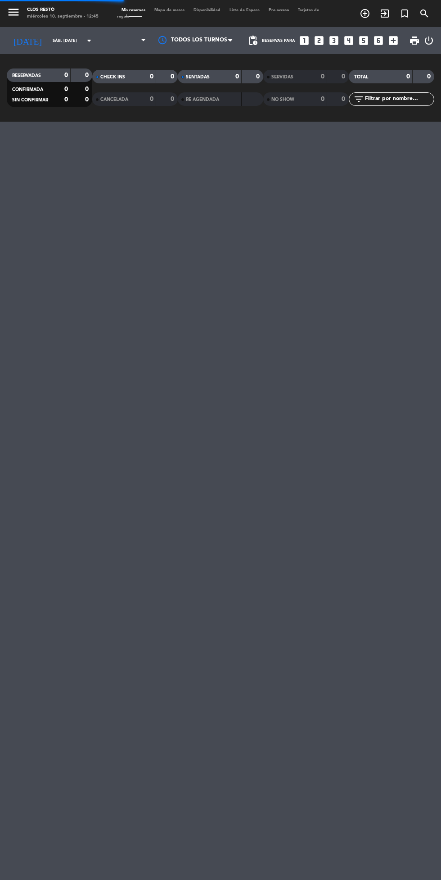 The width and height of the screenshot is (441, 880). Describe the element at coordinates (365, 14) in the screenshot. I see `i: add_circle_outline` at that location.